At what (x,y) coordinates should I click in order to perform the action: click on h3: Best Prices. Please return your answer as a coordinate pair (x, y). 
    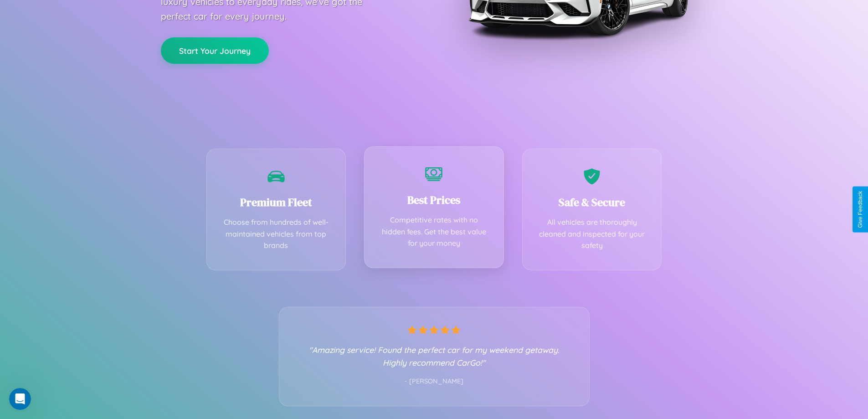
    Looking at the image, I should click on (434, 200).